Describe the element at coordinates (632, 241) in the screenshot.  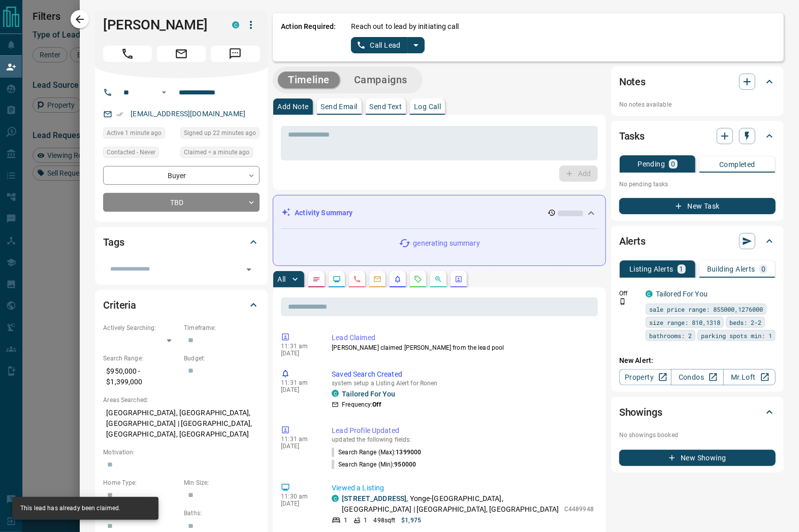
I see `h2: Alerts` at that location.